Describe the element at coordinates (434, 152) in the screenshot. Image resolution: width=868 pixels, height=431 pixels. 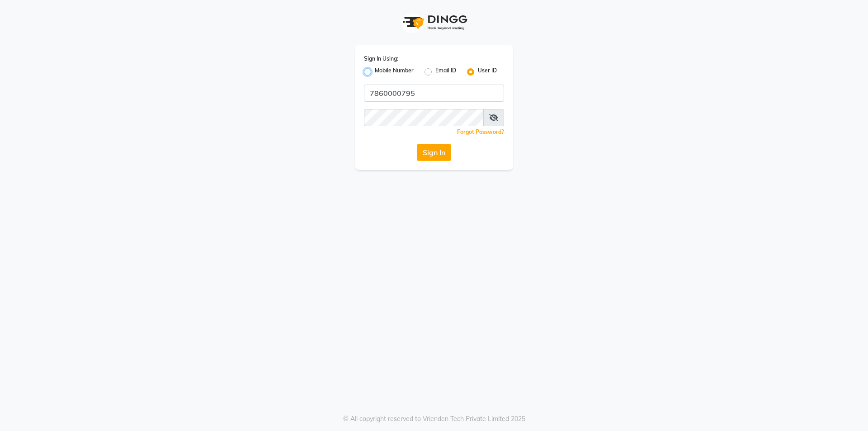
I see `button: Sign In` at that location.